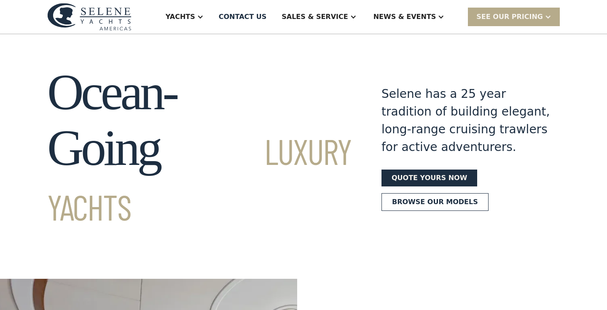 The image size is (607, 310). What do you see at coordinates (199, 148) in the screenshot?
I see `h1: Ocean-Going` at bounding box center [199, 148].